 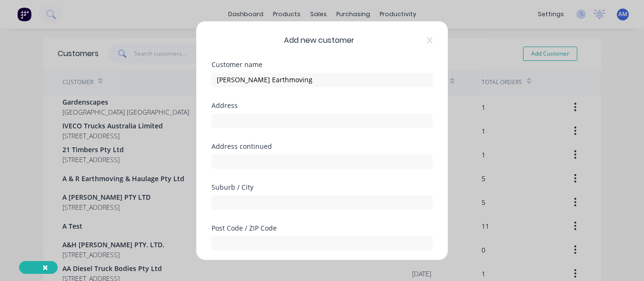 What do you see at coordinates (322, 228) in the screenshot?
I see `div: Post Code / ZIP Code` at bounding box center [322, 228].